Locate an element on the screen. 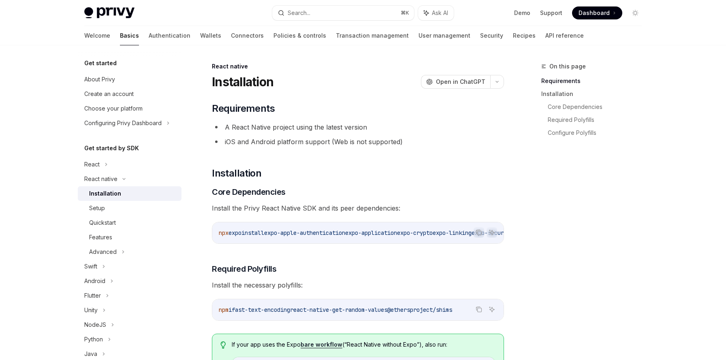  div: Installation is located at coordinates (105, 194).